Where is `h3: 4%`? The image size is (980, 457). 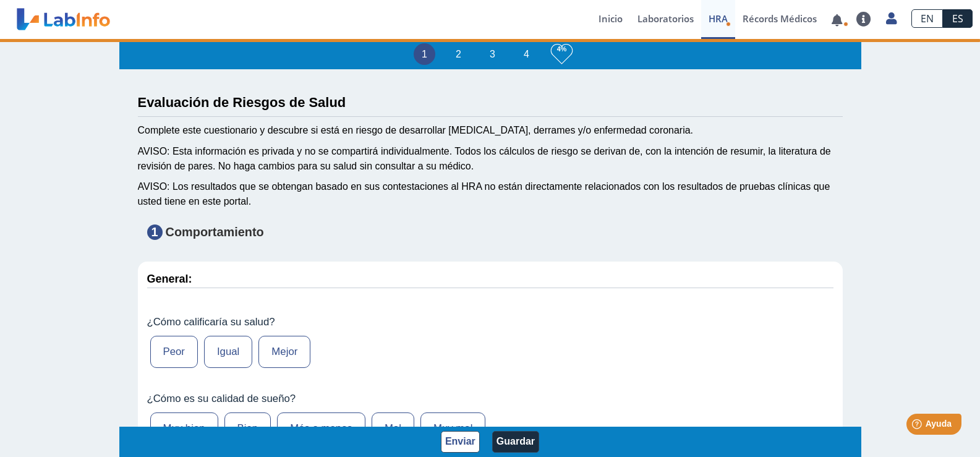 h3: 4% is located at coordinates (561, 49).